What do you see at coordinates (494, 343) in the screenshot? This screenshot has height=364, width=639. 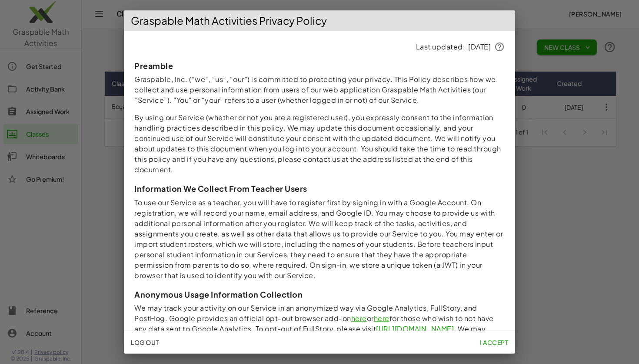 I see `button: I accept` at bounding box center [494, 343].